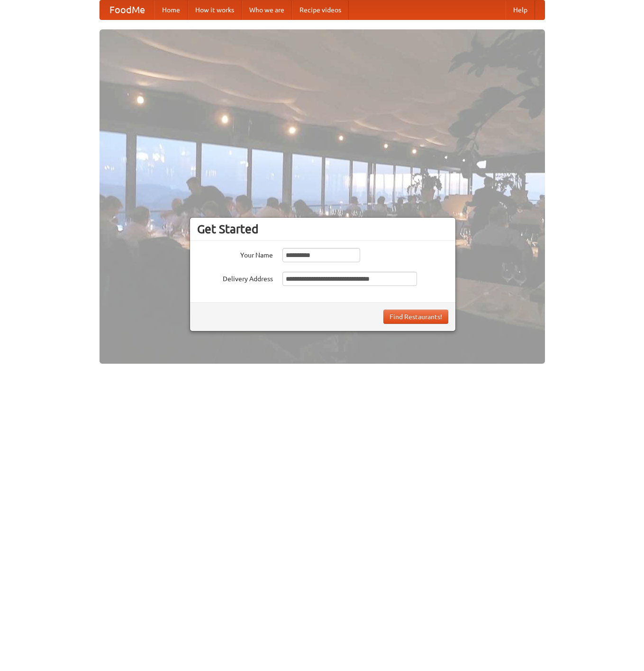 This screenshot has height=671, width=644. Describe the element at coordinates (267, 10) in the screenshot. I see `a: Who we are` at that location.